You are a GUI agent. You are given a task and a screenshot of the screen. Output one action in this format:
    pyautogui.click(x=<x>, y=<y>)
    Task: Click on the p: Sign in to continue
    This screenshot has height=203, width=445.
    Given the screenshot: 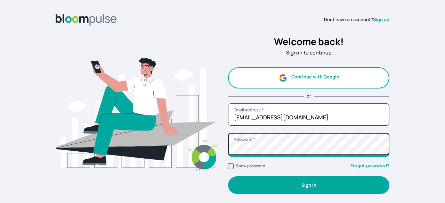 What is the action you would take?
    pyautogui.click(x=309, y=53)
    